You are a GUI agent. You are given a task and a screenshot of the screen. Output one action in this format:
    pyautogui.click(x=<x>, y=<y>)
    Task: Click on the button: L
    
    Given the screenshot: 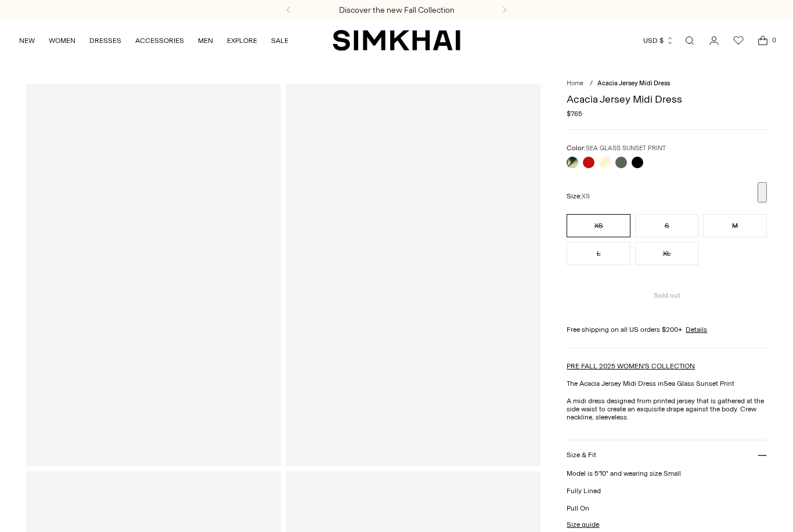 What is the action you would take?
    pyautogui.click(x=598, y=254)
    